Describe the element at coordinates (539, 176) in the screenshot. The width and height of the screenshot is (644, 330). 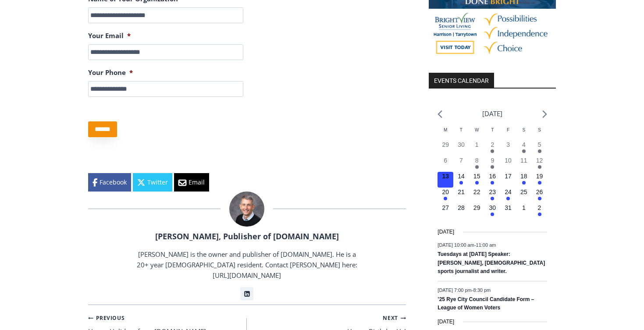
I see `time: 19` at that location.